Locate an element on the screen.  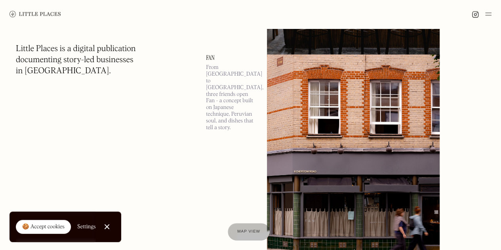
a: Settings is located at coordinates (86, 227).